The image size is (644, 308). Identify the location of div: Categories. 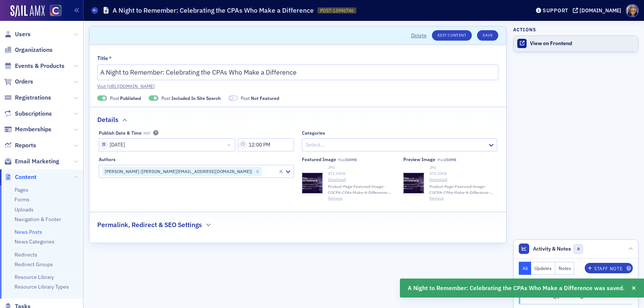
(314, 133).